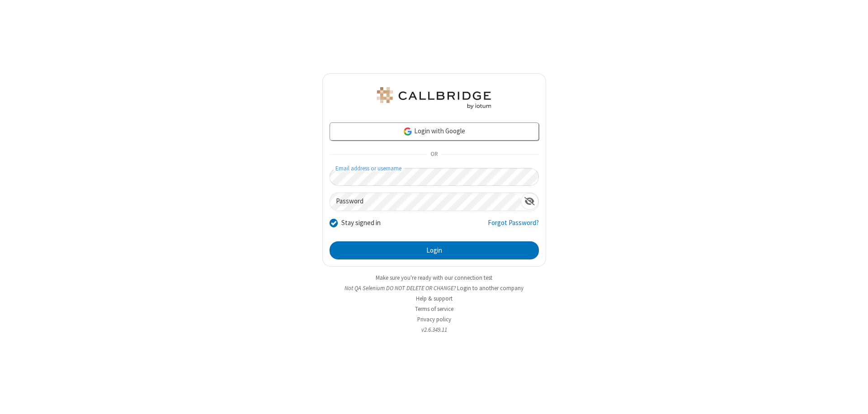 This screenshot has width=868, height=414. What do you see at coordinates (407, 132) in the screenshot?
I see `img: google-icon.png` at bounding box center [407, 132].